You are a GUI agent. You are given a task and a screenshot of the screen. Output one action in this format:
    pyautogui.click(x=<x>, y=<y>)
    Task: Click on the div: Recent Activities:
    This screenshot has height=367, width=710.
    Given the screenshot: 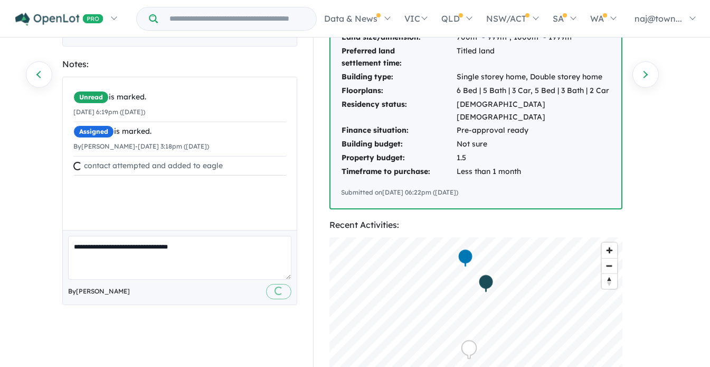 What is the action you would take?
    pyautogui.click(x=476, y=224)
    